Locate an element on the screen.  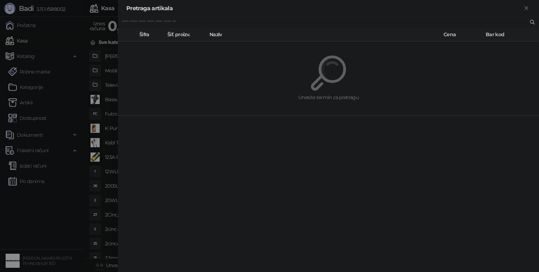
div: Pretraga artikala is located at coordinates (324, 8).